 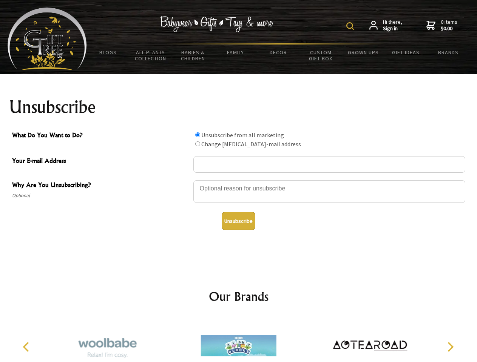 I want to click on span: Optional, so click(x=101, y=196).